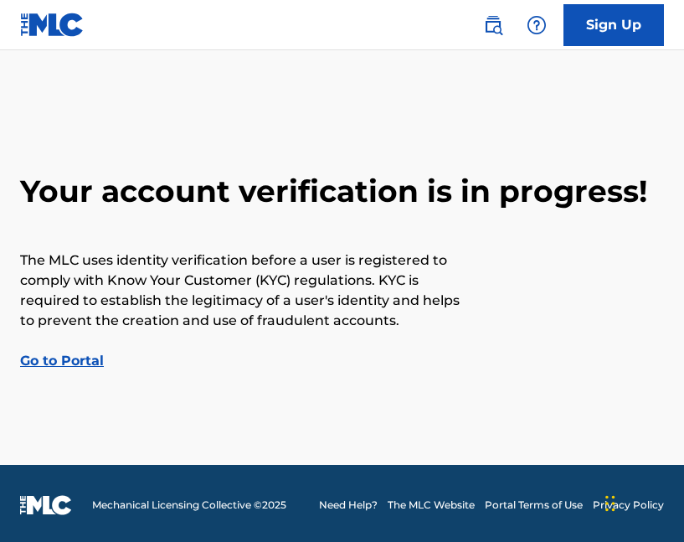  I want to click on div: Drag, so click(610, 503).